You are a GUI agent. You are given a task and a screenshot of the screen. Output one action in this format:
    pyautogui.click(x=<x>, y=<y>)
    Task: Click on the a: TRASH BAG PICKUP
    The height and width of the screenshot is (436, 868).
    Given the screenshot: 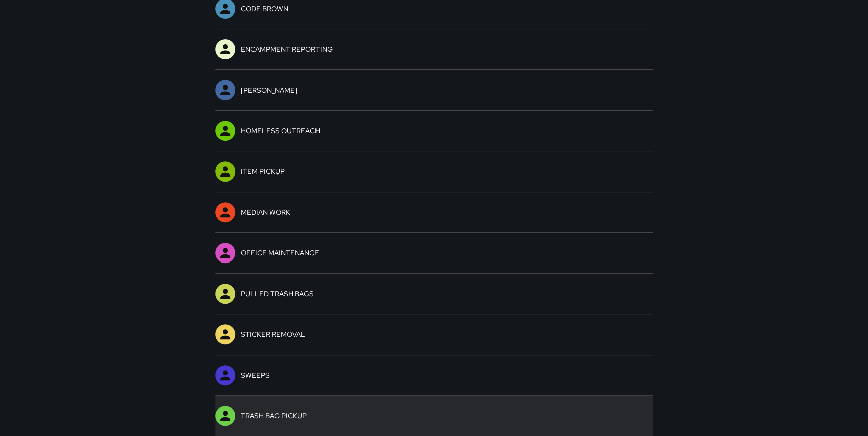 What is the action you would take?
    pyautogui.click(x=434, y=416)
    